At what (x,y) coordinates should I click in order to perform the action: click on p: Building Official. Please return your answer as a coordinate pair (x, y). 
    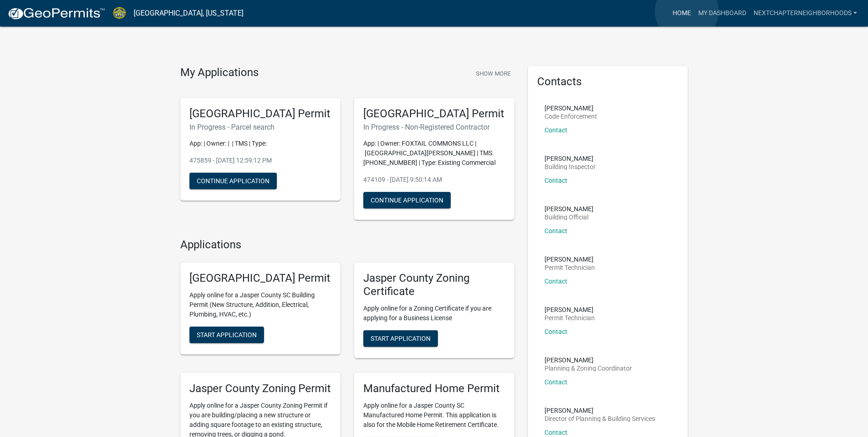
    Looking at the image, I should click on (569, 217).